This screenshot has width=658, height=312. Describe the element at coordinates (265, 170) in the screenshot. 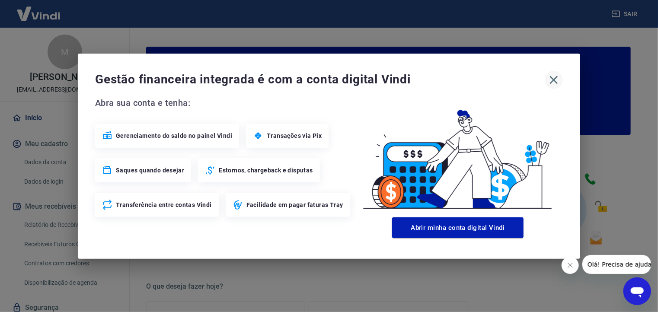

I see `span: Estornos, chargeback e disputas` at that location.